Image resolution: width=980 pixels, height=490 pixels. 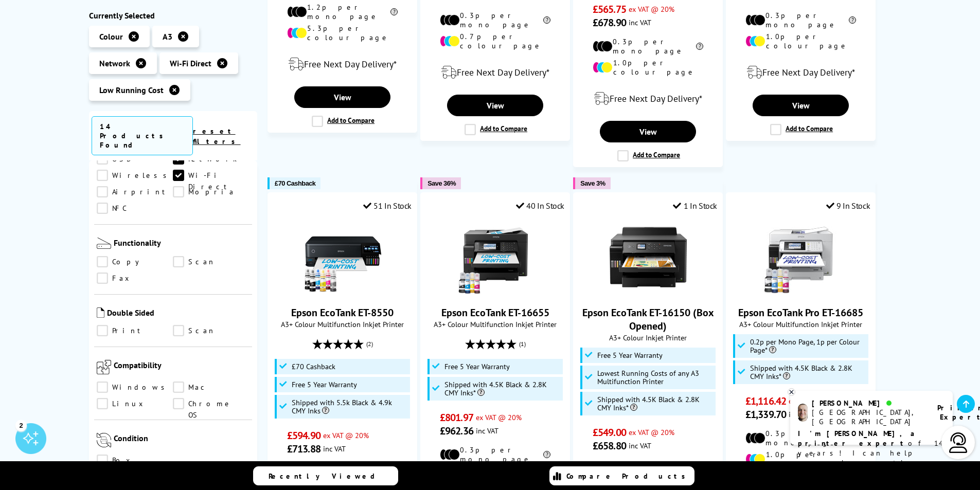 I want to click on span: (2), so click(x=369, y=344).